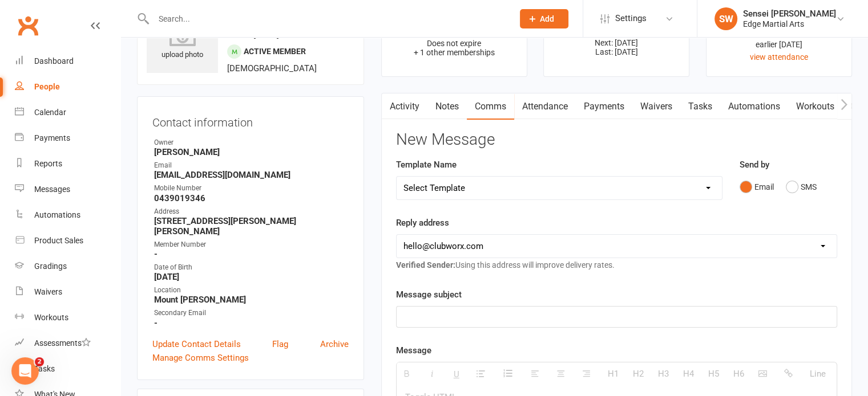  What do you see at coordinates (616, 140) in the screenshot?
I see `h3: New Message` at bounding box center [616, 140].